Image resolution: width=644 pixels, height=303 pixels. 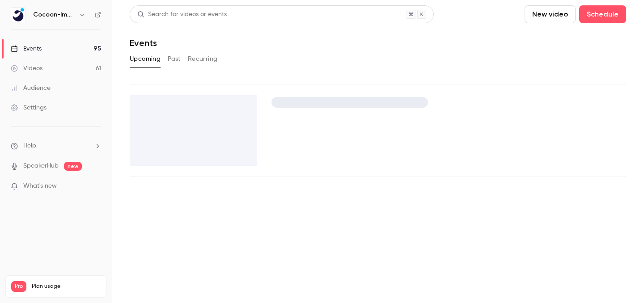 What do you see at coordinates (29, 108) in the screenshot?
I see `div: Settings` at bounding box center [29, 108].